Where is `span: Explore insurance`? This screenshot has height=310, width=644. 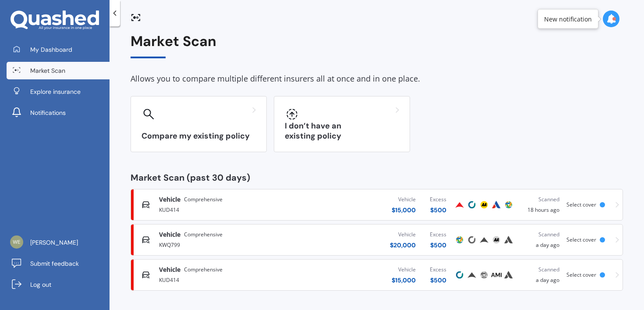
span: Explore insurance is located at coordinates (55, 91).